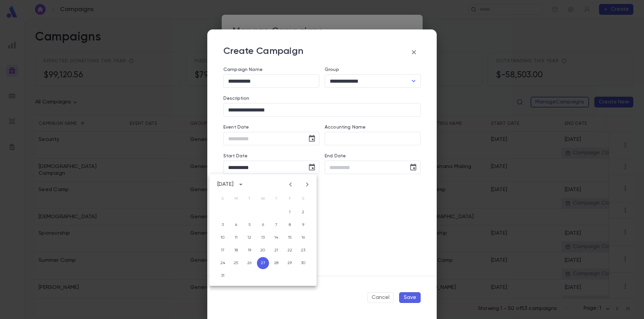 The height and width of the screenshot is (319, 644). I want to click on span: Saturday, so click(303, 199).